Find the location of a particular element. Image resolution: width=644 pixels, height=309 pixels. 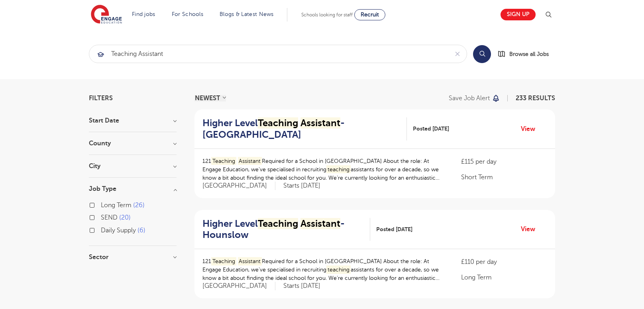

span: Schools looking for staff is located at coordinates (326, 15).